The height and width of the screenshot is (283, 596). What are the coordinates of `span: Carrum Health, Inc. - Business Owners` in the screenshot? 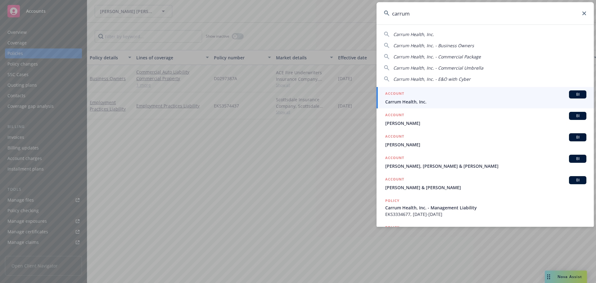 It's located at (434, 45).